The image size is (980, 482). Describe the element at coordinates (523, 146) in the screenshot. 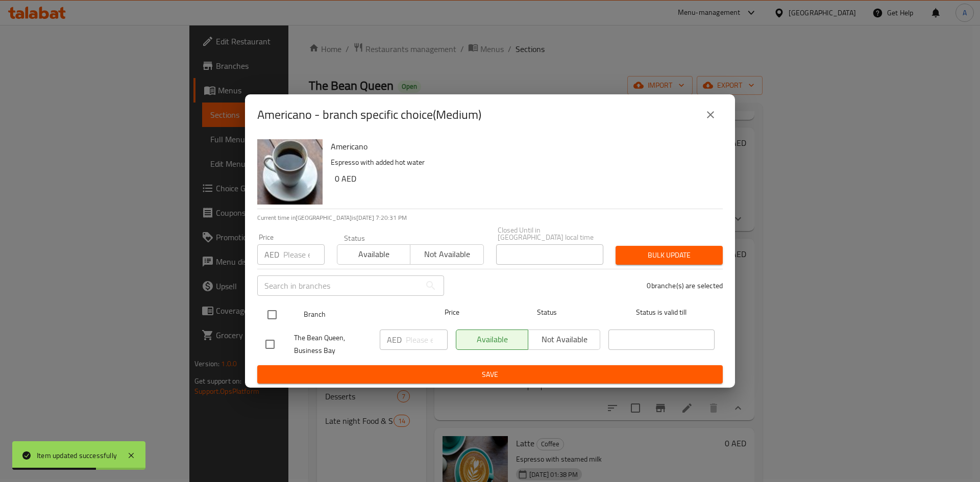

I see `h6: Americano` at that location.